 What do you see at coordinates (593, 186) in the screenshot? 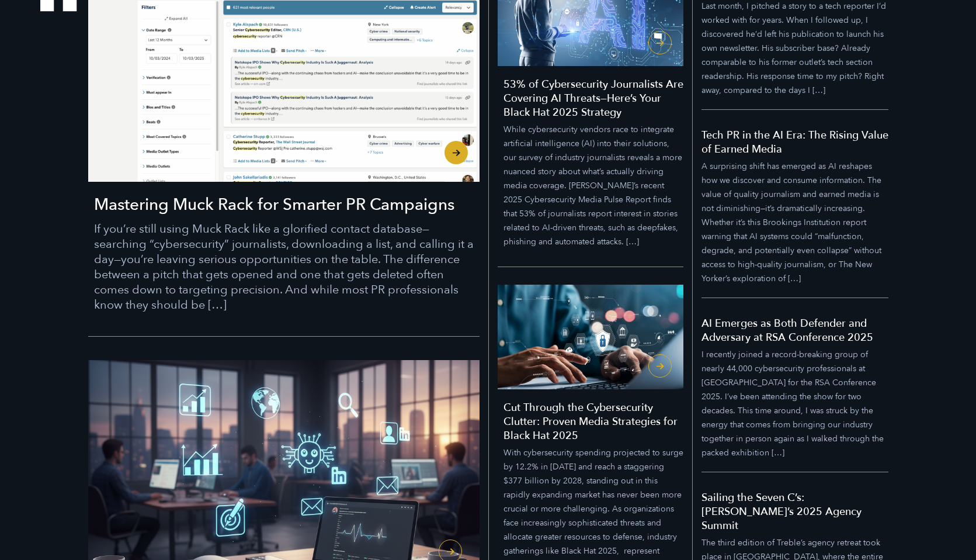
I see `p: While cybersecurity vendors race to integrate artificial intelligence (AI) into their solutions, ...` at bounding box center [593, 186].